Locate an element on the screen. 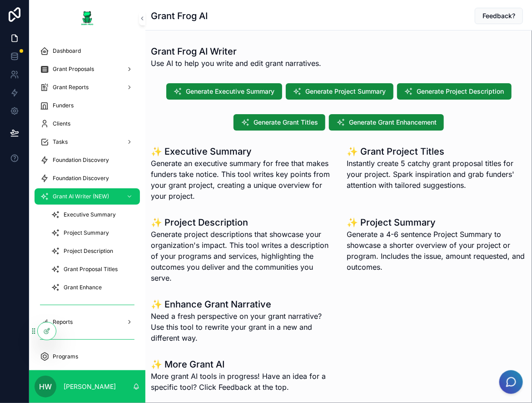 Image resolution: width=532 pixels, height=403 pixels. span: Generate Project Summary is located at coordinates (346, 91).